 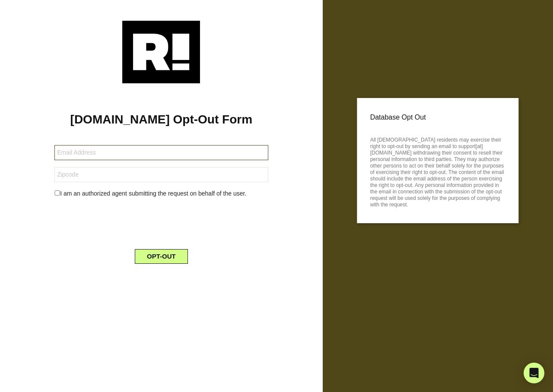 I want to click on input: Email Address, so click(x=161, y=152).